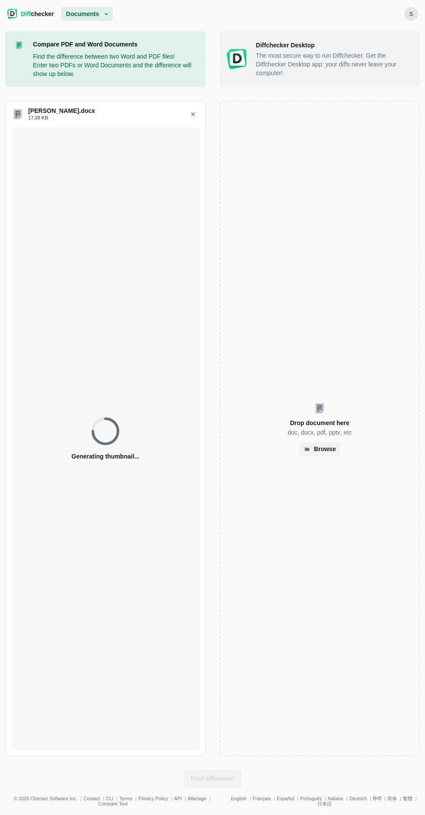 The image size is (425, 815). What do you see at coordinates (325, 804) in the screenshot?
I see `a: 日本語` at bounding box center [325, 804].